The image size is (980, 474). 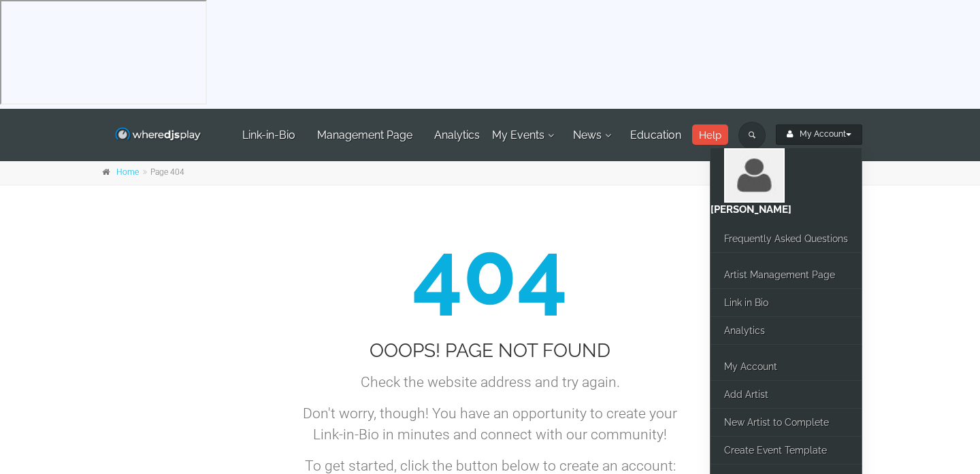 What do you see at coordinates (591, 136) in the screenshot?
I see `a: News` at bounding box center [591, 136].